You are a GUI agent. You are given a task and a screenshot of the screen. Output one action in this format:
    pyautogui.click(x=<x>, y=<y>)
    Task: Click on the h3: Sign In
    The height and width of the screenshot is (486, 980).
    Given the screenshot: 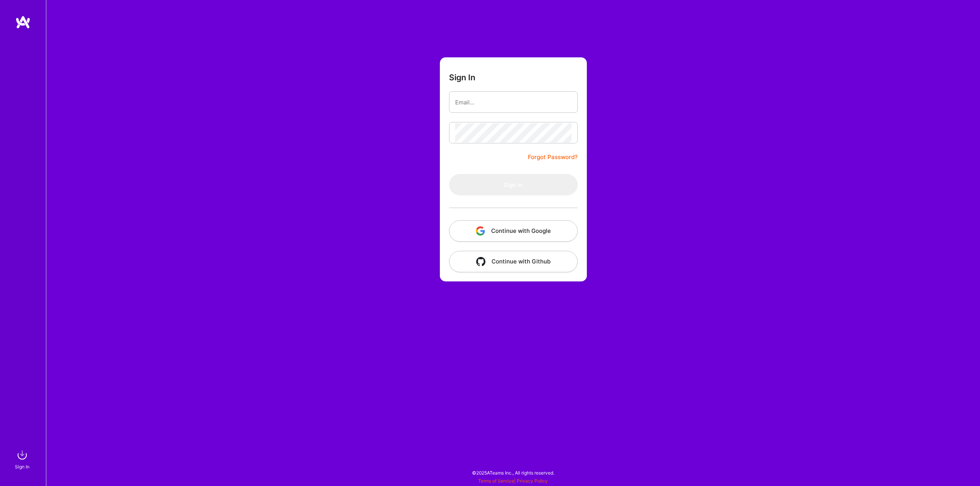 What is the action you would take?
    pyautogui.click(x=462, y=77)
    